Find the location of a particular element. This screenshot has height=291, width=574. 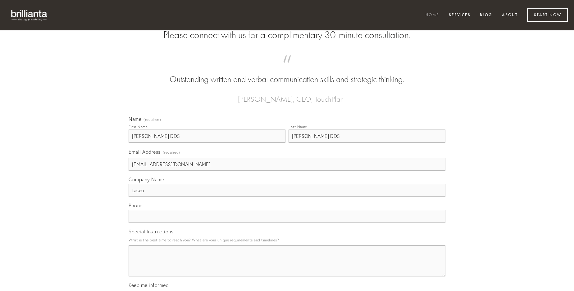

span: Name is located at coordinates (135, 119).